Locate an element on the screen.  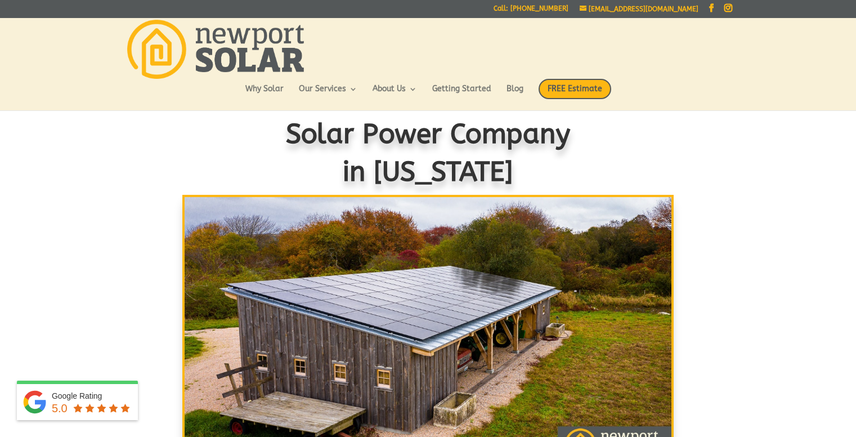
div: Google Rating is located at coordinates (92, 396).